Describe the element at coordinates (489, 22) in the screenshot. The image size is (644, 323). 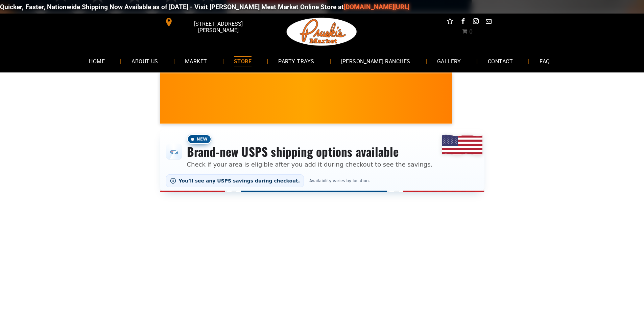
I see `a: email` at that location.